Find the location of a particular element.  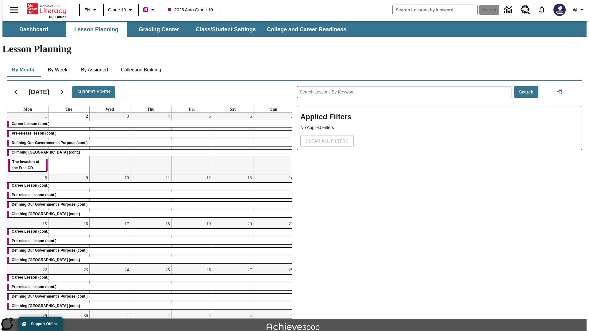

td: September 28, 2025 is located at coordinates (274, 289).